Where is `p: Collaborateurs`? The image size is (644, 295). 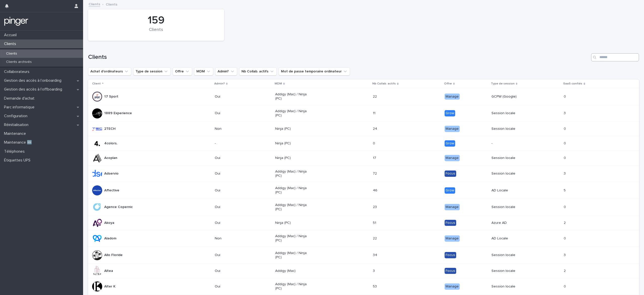 p: Collaborateurs is located at coordinates (18, 72).